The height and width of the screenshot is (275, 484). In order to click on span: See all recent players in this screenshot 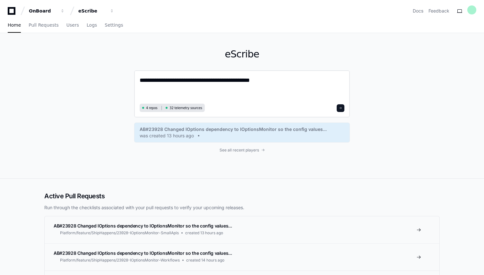, I will do `click(239, 150)`.